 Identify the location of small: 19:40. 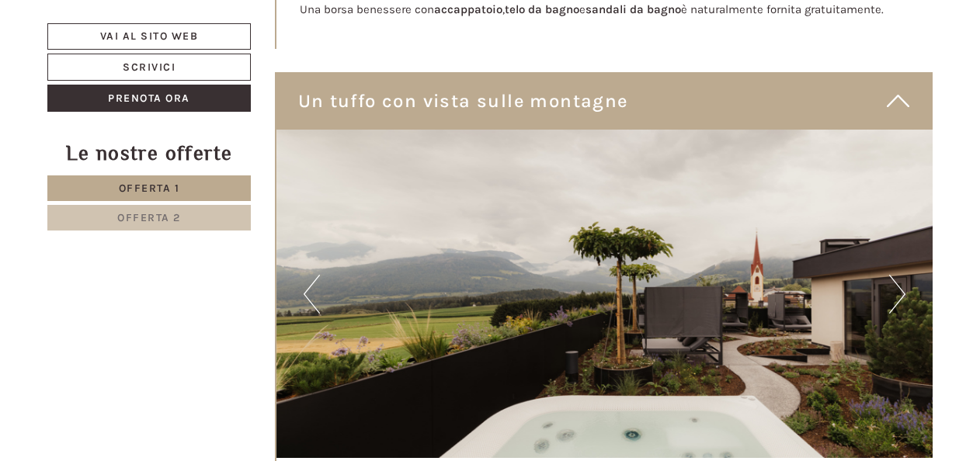
(133, 81).